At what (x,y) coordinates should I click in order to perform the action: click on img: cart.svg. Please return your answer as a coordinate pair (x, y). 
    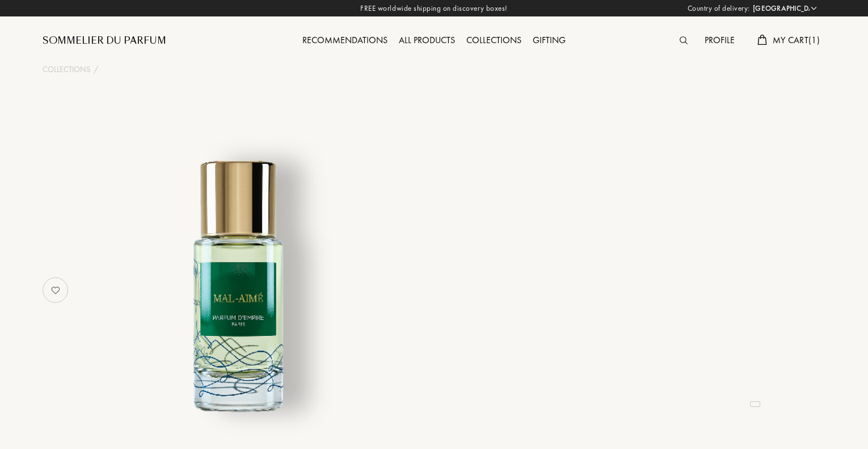
    Looking at the image, I should click on (761, 40).